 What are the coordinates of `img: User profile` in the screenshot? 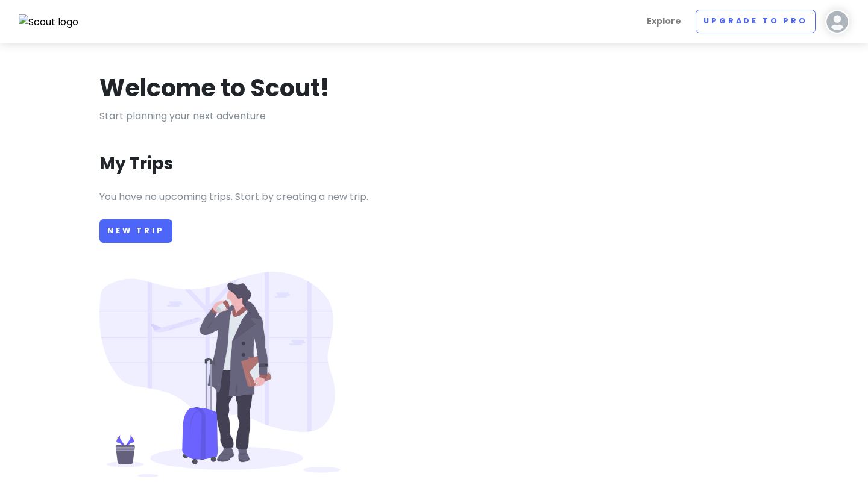 It's located at (837, 22).